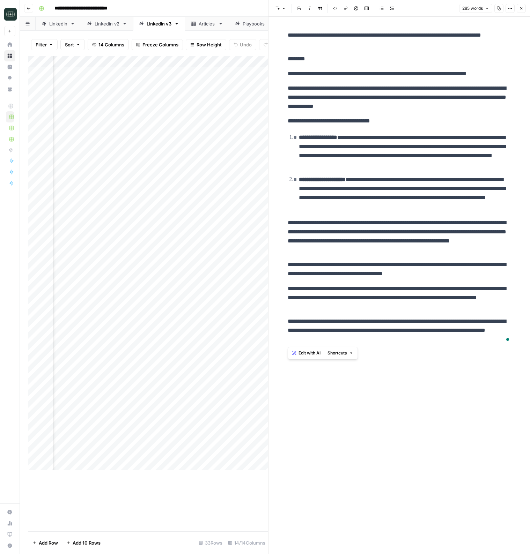  Describe the element at coordinates (209, 45) in the screenshot. I see `span: Row Height` at that location.